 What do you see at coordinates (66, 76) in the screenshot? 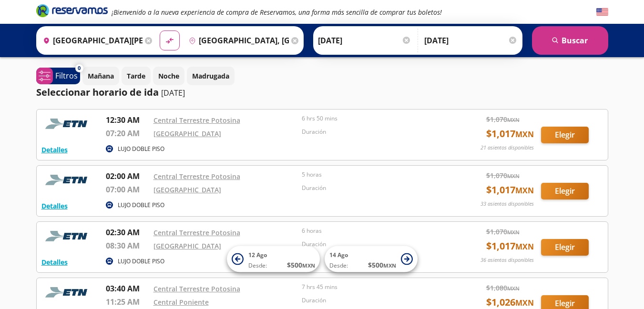
I see `p: Filtros` at bounding box center [66, 76].